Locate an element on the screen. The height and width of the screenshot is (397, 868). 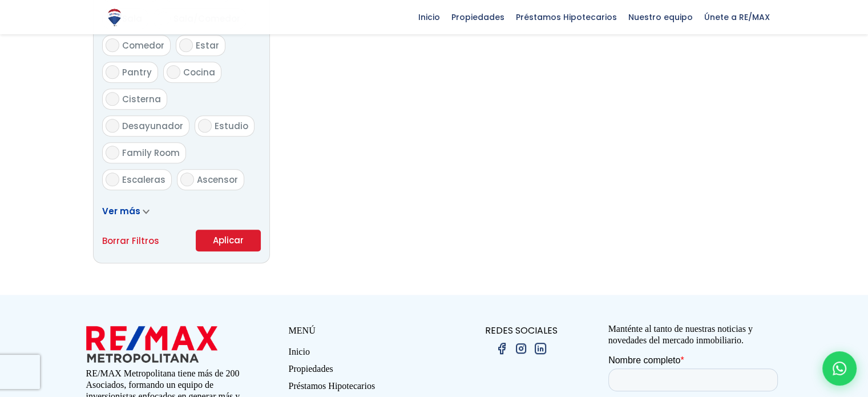
span: Únete a RE/MAX is located at coordinates (737, 17).